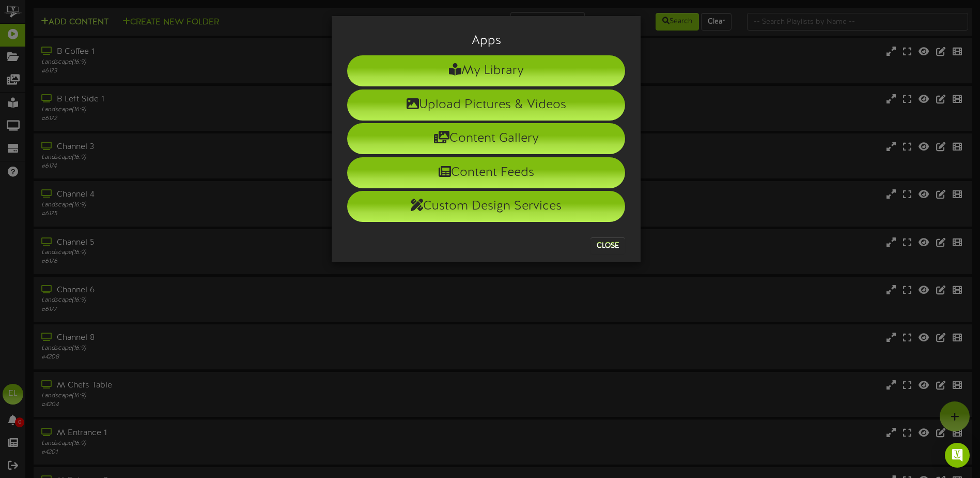 The height and width of the screenshot is (478, 980). What do you see at coordinates (487, 139) in the screenshot?
I see `li: Content Gallery` at bounding box center [487, 139].